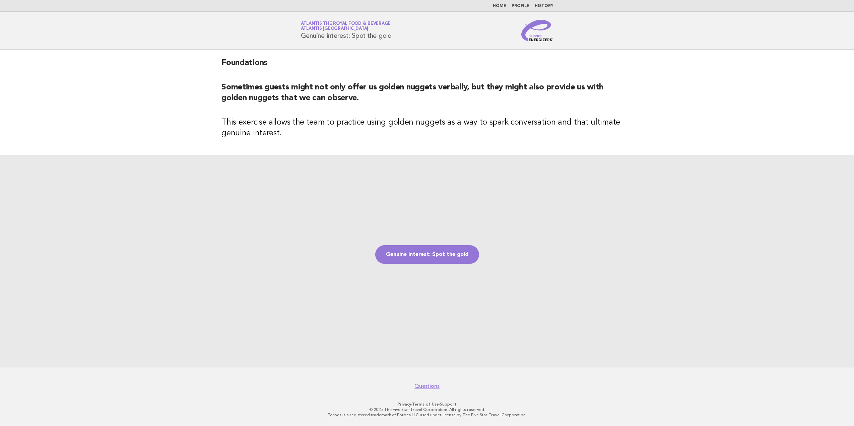 This screenshot has width=854, height=426. I want to click on a: Privacy, so click(404, 404).